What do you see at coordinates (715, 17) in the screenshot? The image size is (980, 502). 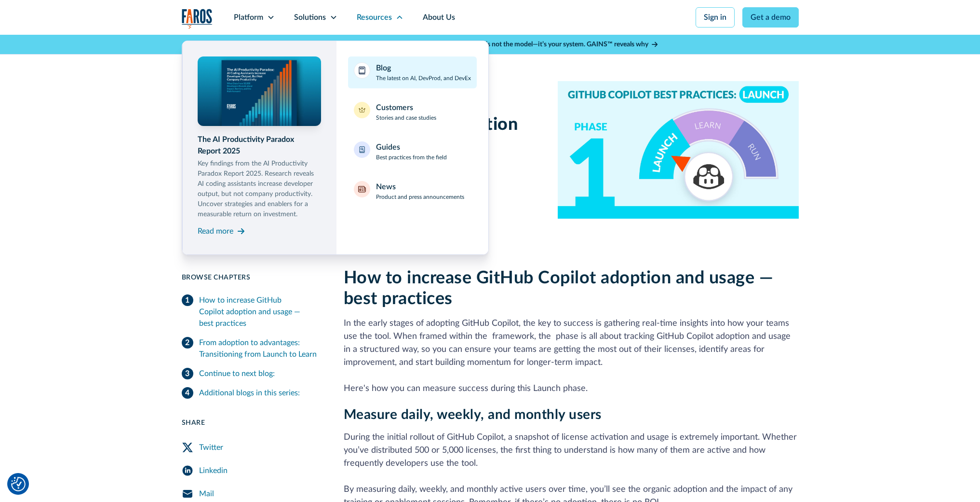 I see `a: Sign in` at bounding box center [715, 17].